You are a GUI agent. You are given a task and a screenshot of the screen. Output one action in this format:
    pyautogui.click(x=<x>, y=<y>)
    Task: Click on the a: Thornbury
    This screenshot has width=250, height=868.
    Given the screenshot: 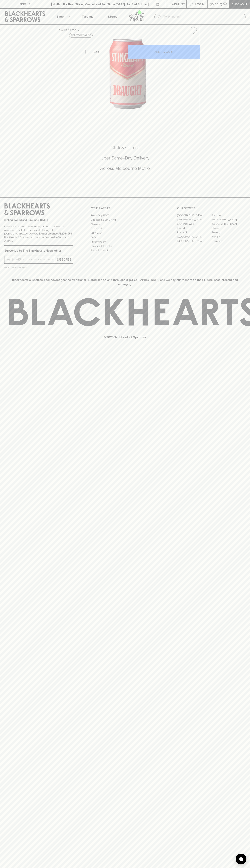 What is the action you would take?
    pyautogui.click(x=229, y=241)
    